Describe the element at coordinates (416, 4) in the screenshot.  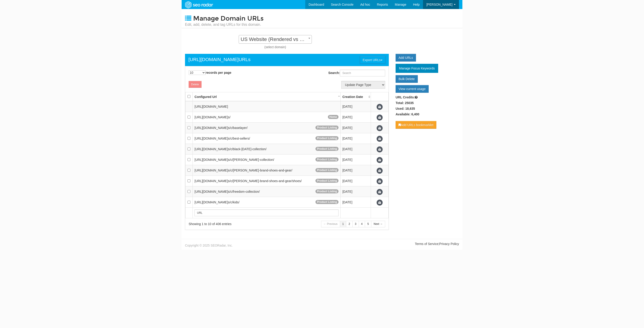
I see `span: Help` at that location.